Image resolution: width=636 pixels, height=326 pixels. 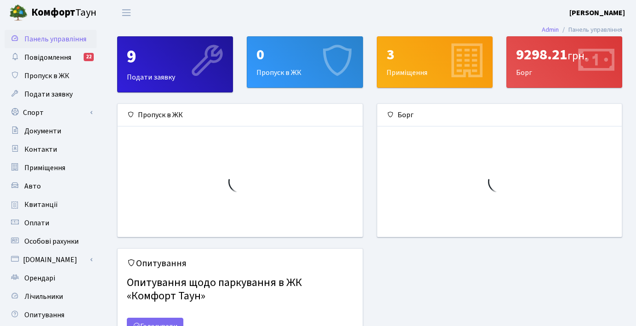 What do you see at coordinates (126, 12) in the screenshot?
I see `button: Переключити навігацію` at bounding box center [126, 12].